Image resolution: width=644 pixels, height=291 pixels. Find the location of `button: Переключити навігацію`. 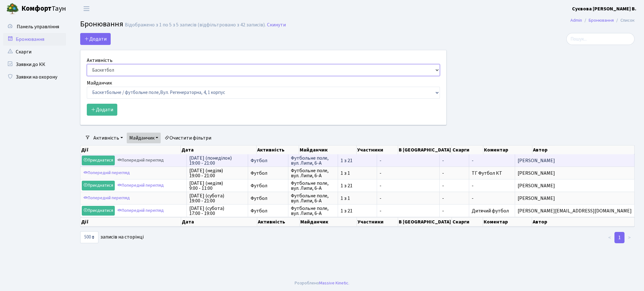

button: Переключити навігацію is located at coordinates (87, 8).